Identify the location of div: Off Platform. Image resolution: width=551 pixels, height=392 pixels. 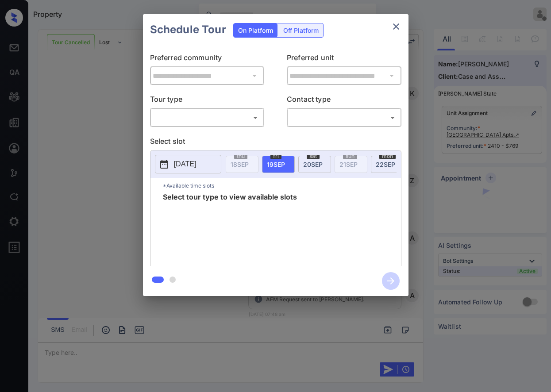
(301, 30).